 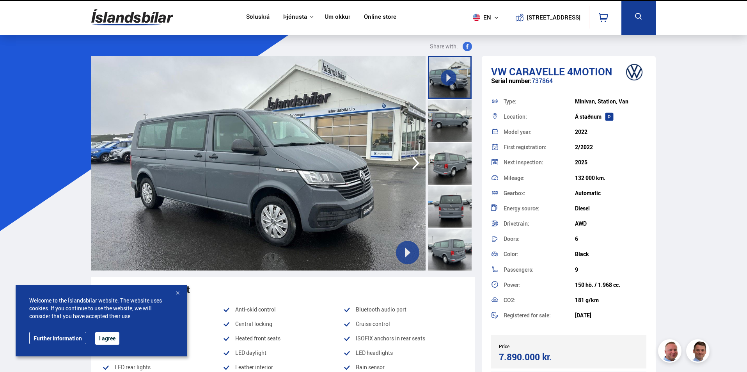 I want to click on div: AWD, so click(x=610, y=223).